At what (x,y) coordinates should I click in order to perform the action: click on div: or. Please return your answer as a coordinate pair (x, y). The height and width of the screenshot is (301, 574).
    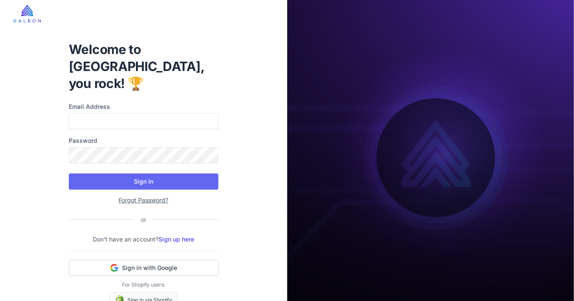
    Looking at the image, I should click on (143, 220).